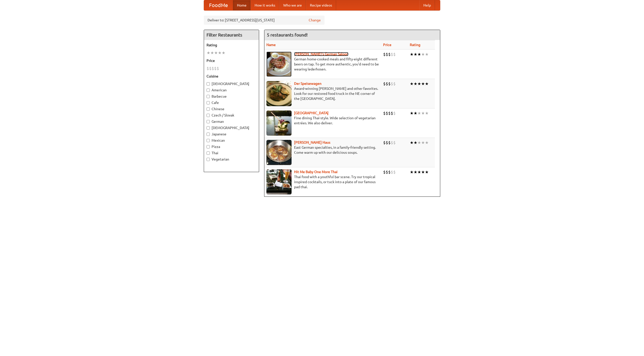 The width and height of the screenshot is (644, 356). What do you see at coordinates (231, 115) in the screenshot?
I see `label: Czech / Slovak` at bounding box center [231, 115].